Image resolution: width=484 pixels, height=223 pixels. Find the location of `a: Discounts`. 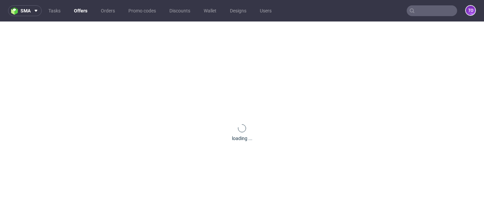

a: Discounts is located at coordinates (180, 11).